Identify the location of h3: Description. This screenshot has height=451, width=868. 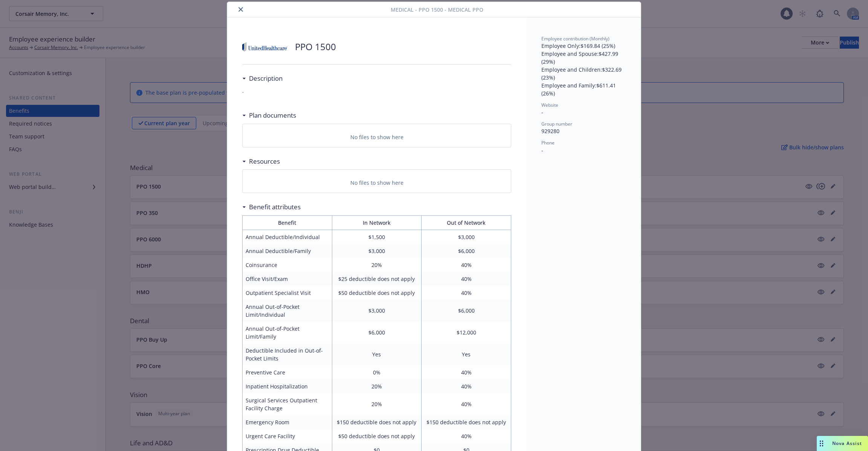
(266, 79).